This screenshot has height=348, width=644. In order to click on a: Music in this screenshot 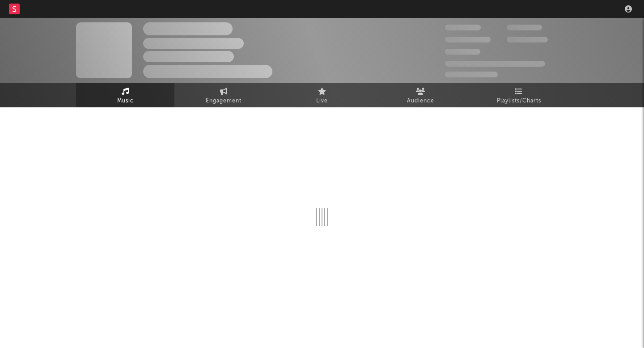, I will do `click(125, 95)`.